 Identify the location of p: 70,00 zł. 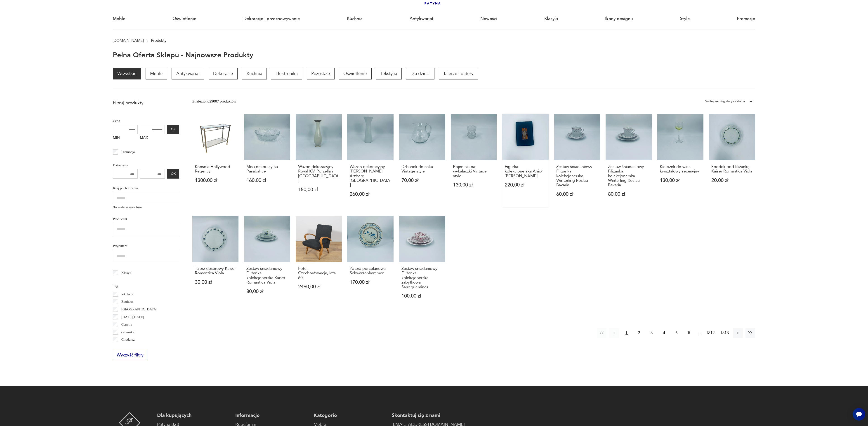
(422, 181).